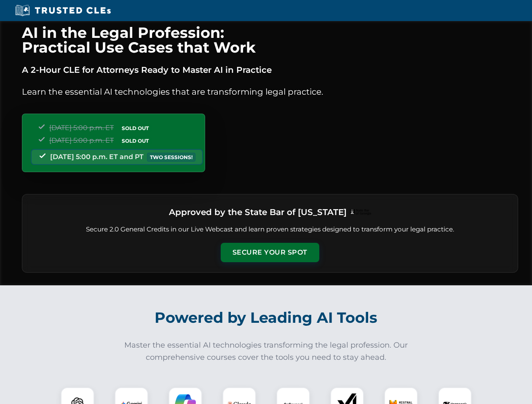  What do you see at coordinates (270, 230) in the screenshot?
I see `p: Secure 2.0 General Credits in our Live Webcast and learn proven strategies designed to transform ...` at bounding box center [270, 230].